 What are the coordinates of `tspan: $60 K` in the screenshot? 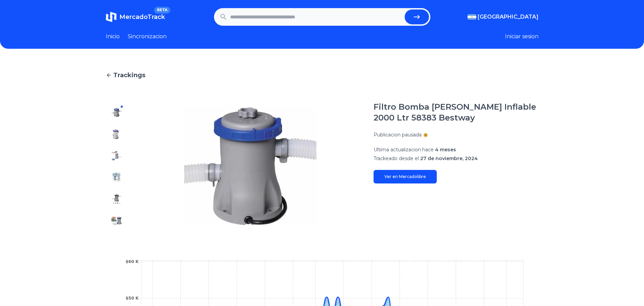 It's located at (132, 262).